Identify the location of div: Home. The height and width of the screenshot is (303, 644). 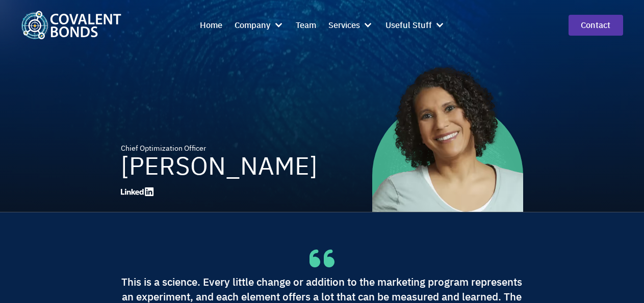
(211, 25).